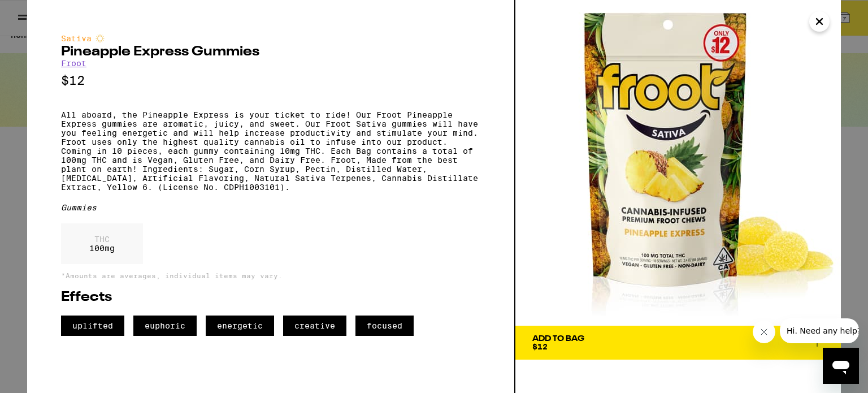  What do you see at coordinates (100, 39) in the screenshot?
I see `img: sativaColor.svg` at bounding box center [100, 39].